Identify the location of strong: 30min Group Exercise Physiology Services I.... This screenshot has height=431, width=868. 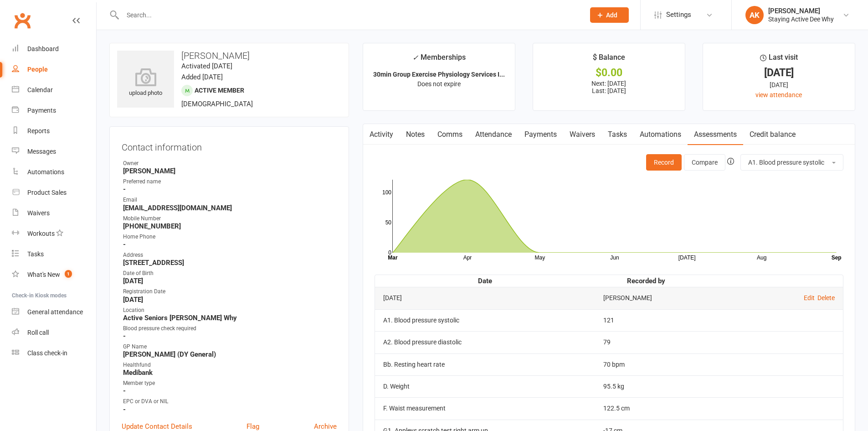
(439, 75).